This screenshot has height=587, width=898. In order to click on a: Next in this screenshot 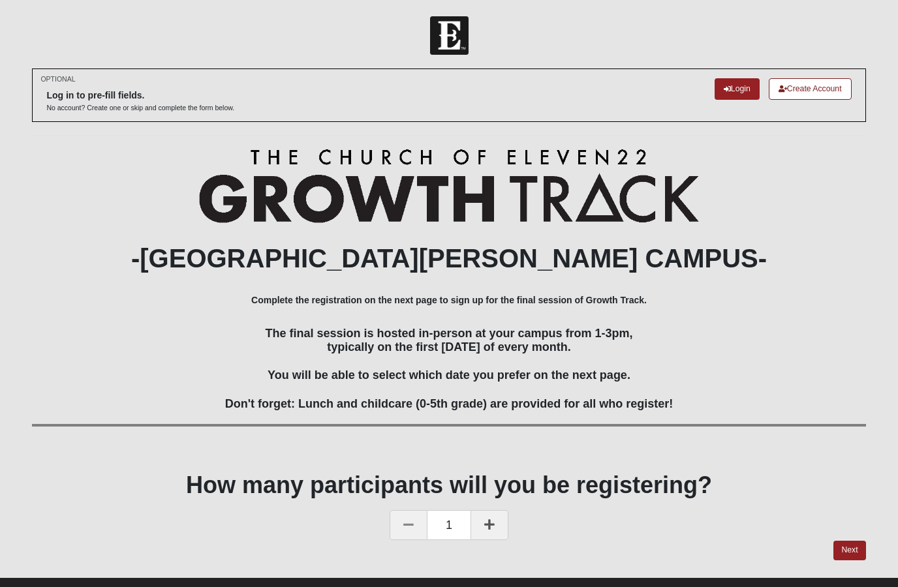, I will do `click(849, 550)`.